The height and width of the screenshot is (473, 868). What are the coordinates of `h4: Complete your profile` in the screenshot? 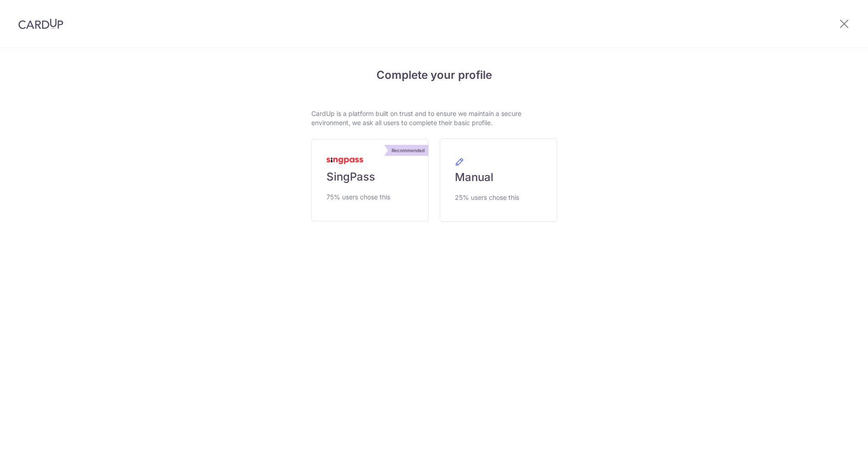 It's located at (434, 75).